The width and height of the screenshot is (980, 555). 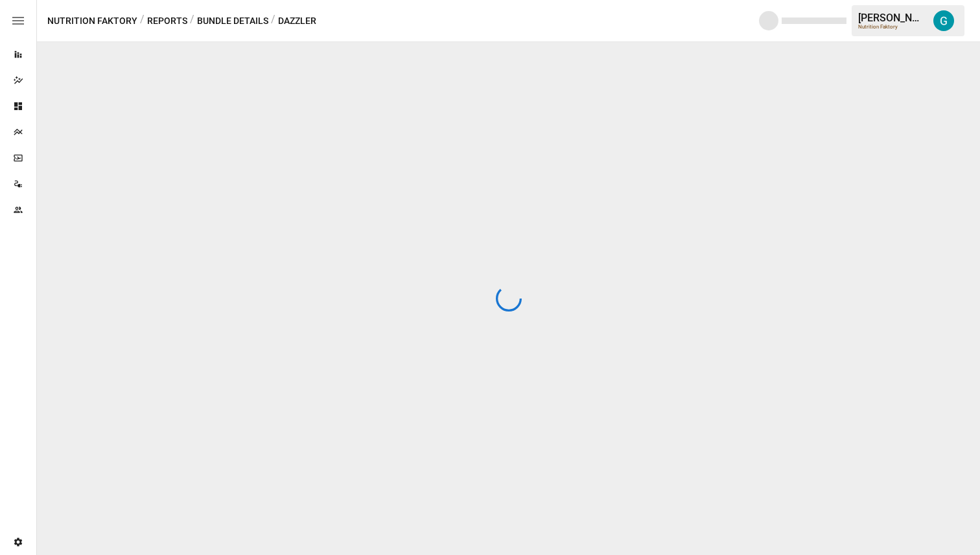 I want to click on button: Bundle Details, so click(x=233, y=21).